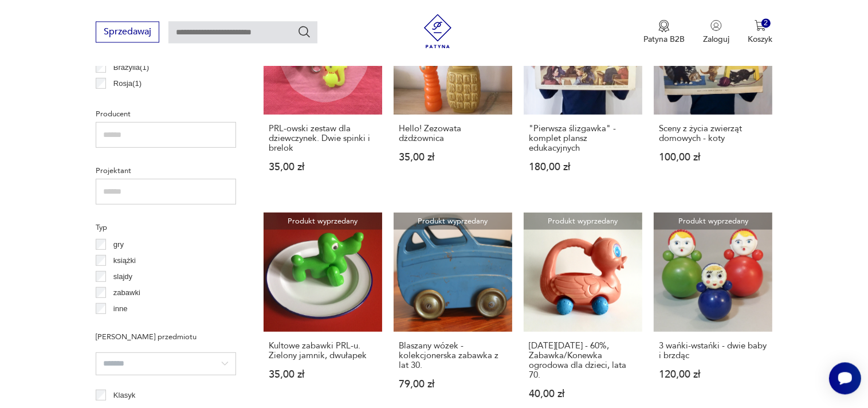  Describe the element at coordinates (760, 25) in the screenshot. I see `img: Ikona koszyka` at that location.